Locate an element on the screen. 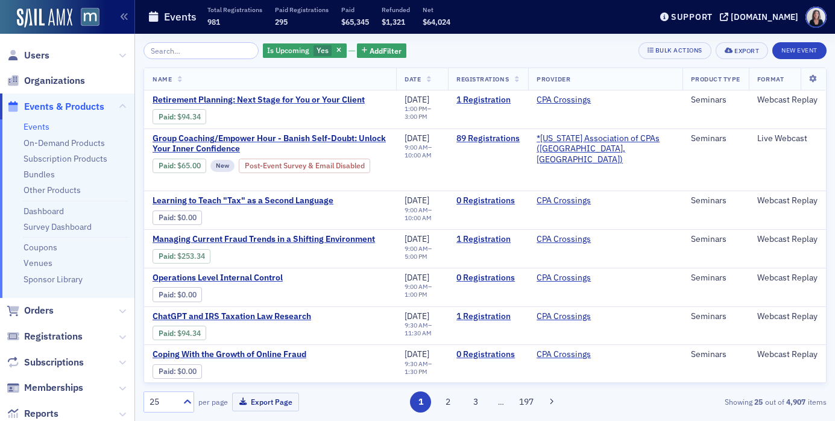 This screenshot has width=835, height=421. span: $253.34 is located at coordinates (191, 256).